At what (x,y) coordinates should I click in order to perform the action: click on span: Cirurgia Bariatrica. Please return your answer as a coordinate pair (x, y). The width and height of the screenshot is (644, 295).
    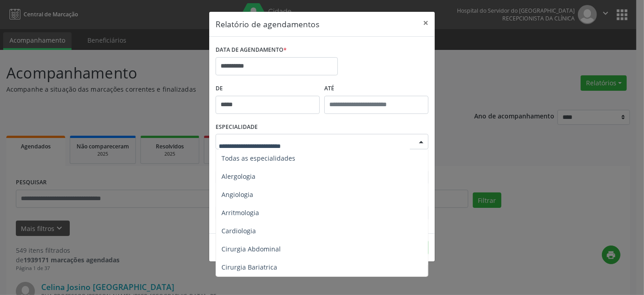
    Looking at the image, I should click on (249, 267).